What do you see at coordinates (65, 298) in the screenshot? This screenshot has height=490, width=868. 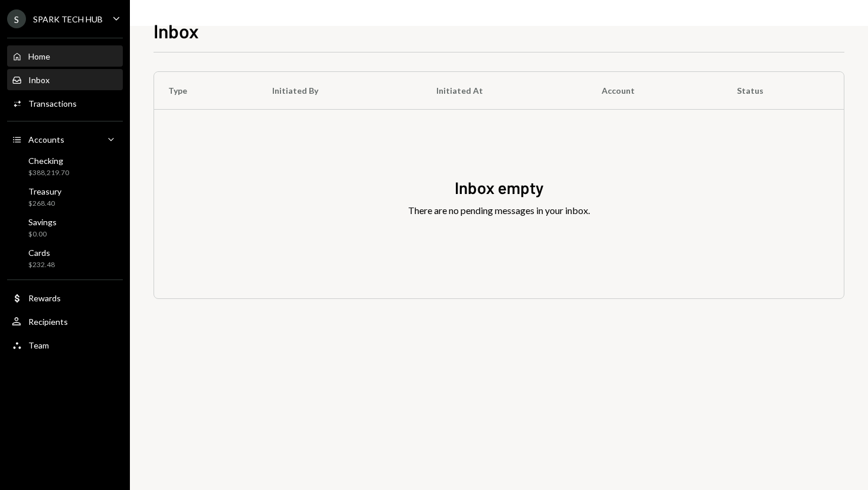 I see `a: Rewards` at bounding box center [65, 298].